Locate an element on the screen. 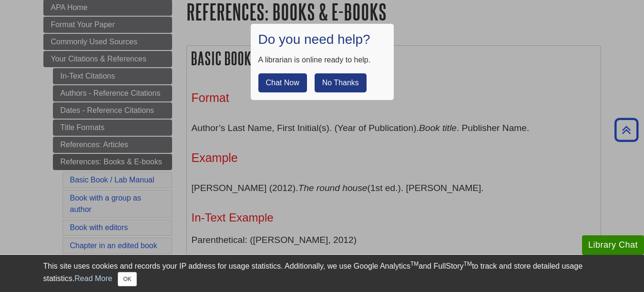 Image resolution: width=644 pixels, height=292 pixels. div: This site uses cookies and records your IP address for usage statistics. Additionally, we use Goo... is located at coordinates (322, 274).